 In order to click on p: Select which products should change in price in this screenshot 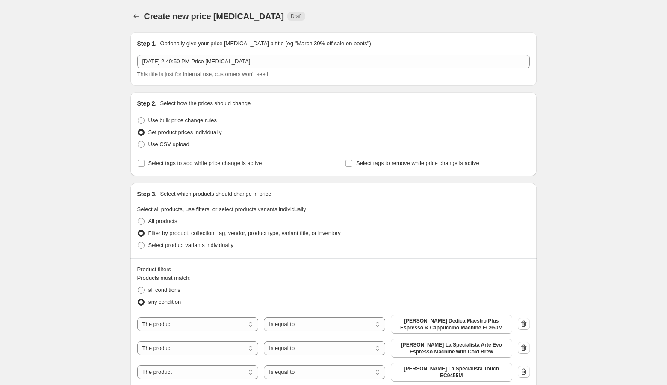, I will do `click(216, 194)`.